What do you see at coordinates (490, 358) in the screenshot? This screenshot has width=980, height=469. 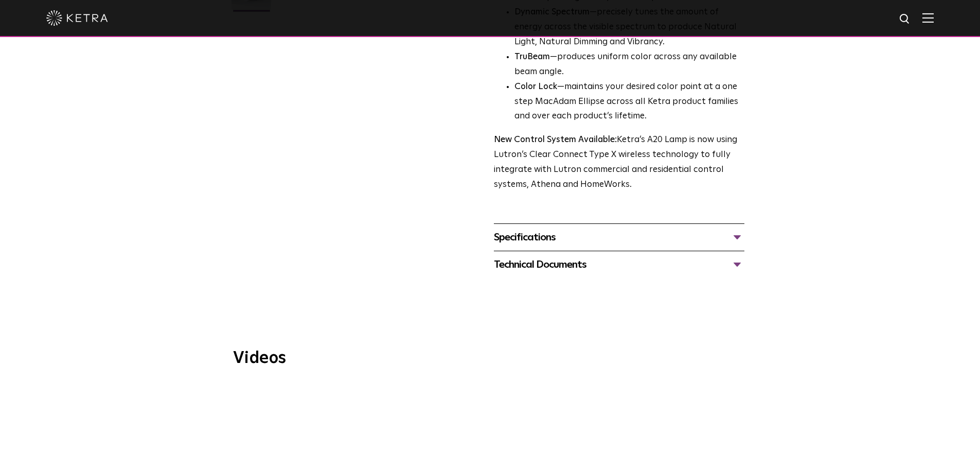 I see `h3: Videos` at bounding box center [490, 358].